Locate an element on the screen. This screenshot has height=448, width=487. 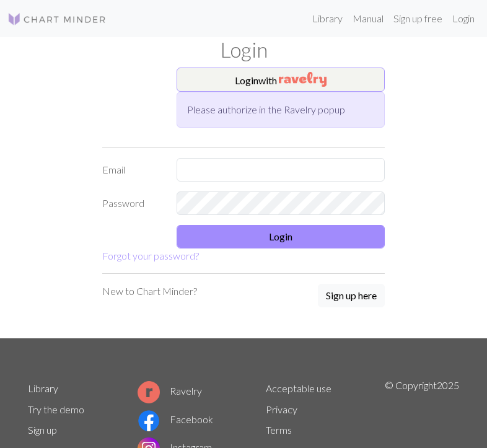
a: Privacy is located at coordinates (281, 409).